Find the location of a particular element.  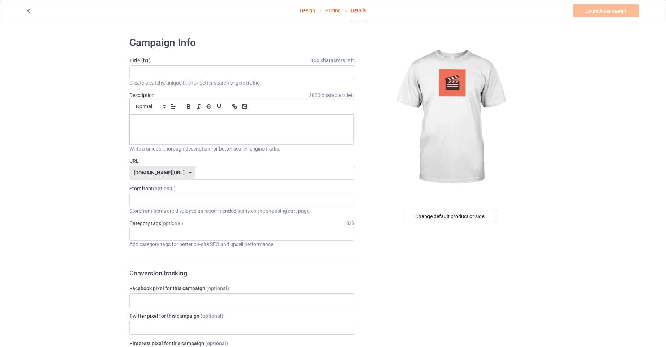

div: 0 / 6 is located at coordinates (350, 223).